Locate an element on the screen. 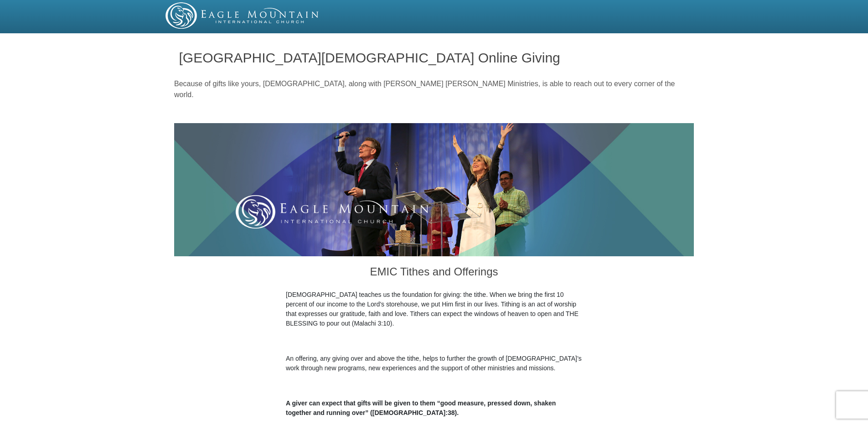  p: An offering, any giving over and above the tithe, helps to further the growth of [DEMOGRAPHIC_DAT... is located at coordinates (434, 364).